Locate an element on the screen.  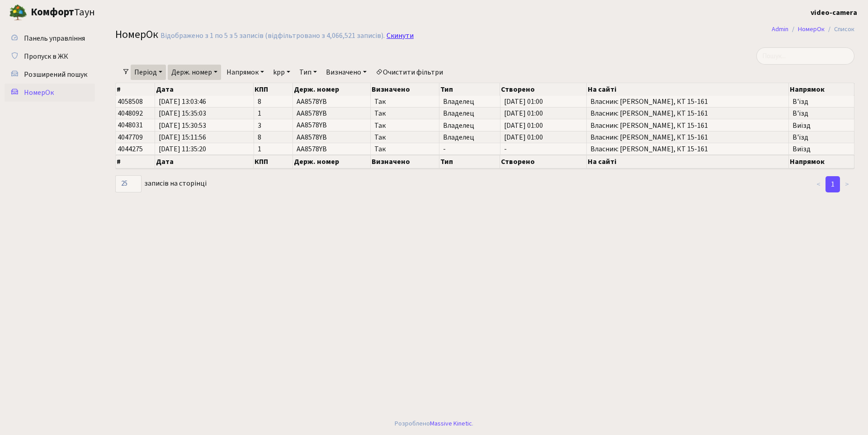
a: Тип is located at coordinates (308, 72).